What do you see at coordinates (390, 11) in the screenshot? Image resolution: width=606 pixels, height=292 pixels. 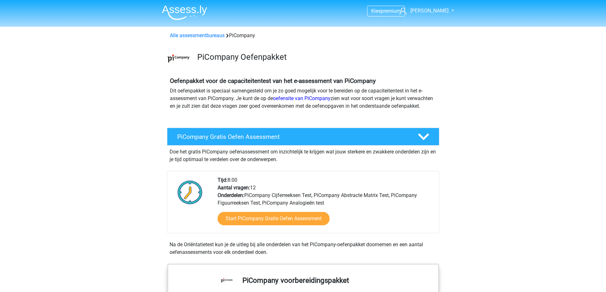 I see `span: premium` at bounding box center [390, 11].